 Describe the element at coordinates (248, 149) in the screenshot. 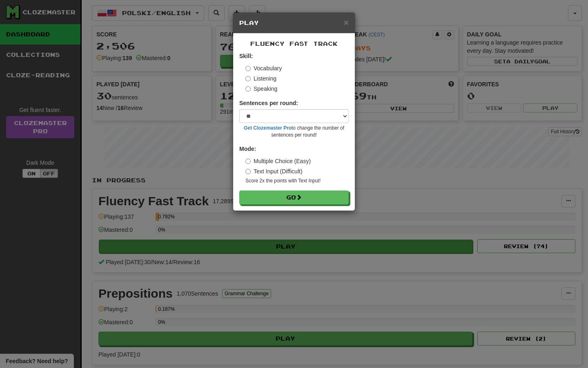

I see `strong: Mode:` at that location.